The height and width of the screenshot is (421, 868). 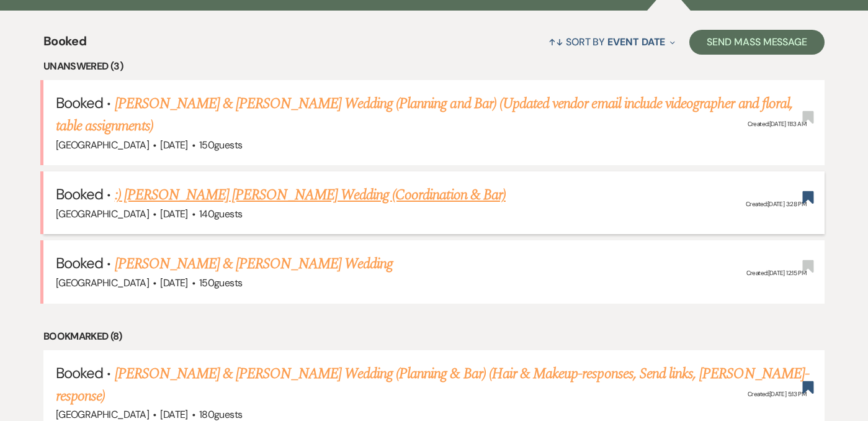 What do you see at coordinates (433, 336) in the screenshot?
I see `li: Bookmarked (8)` at bounding box center [433, 336].